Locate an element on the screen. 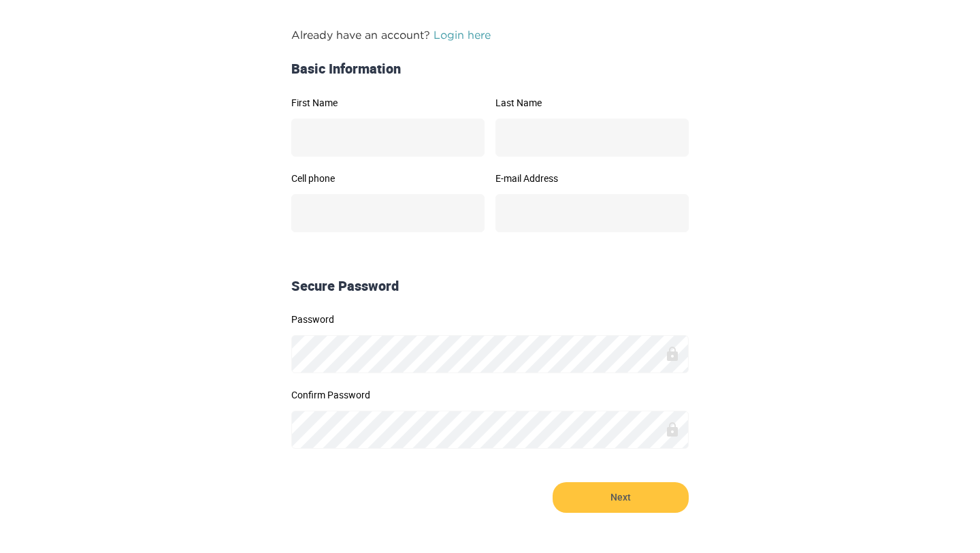 This screenshot has width=980, height=553. label: Cell phone is located at coordinates (388, 178).